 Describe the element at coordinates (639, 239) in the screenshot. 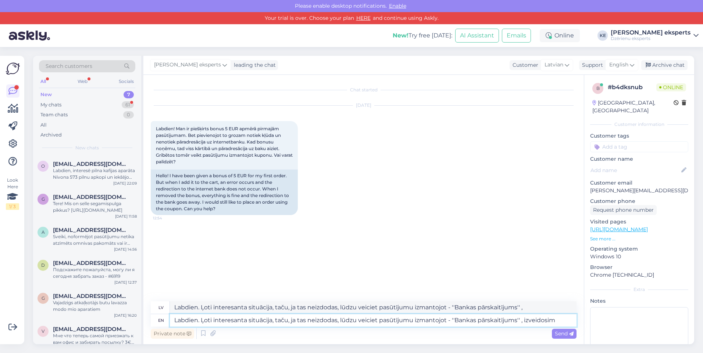

I see `p: See more ...` at that location.